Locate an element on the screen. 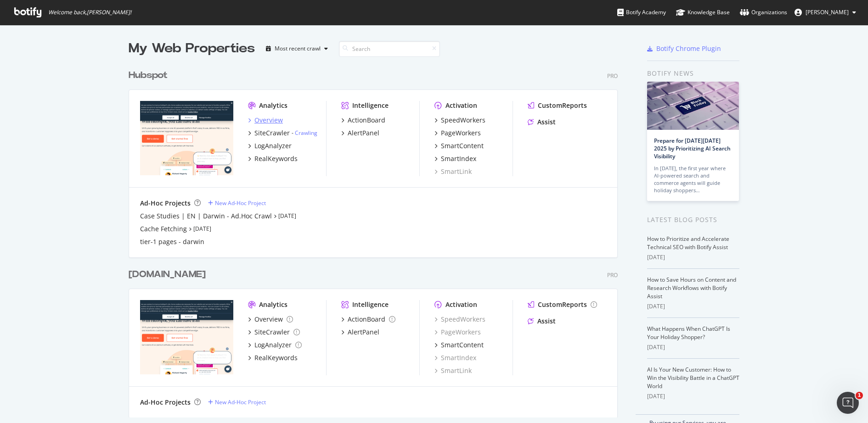 The image size is (868, 423). a: AI Is Your New Customer: How to Win the Visibility Battle in a ChatGPT World is located at coordinates (693, 378).